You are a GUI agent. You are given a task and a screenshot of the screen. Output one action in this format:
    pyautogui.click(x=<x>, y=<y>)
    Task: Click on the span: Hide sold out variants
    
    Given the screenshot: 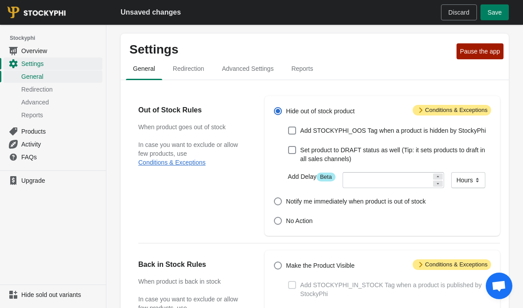 What is the action you would take?
    pyautogui.click(x=61, y=295)
    